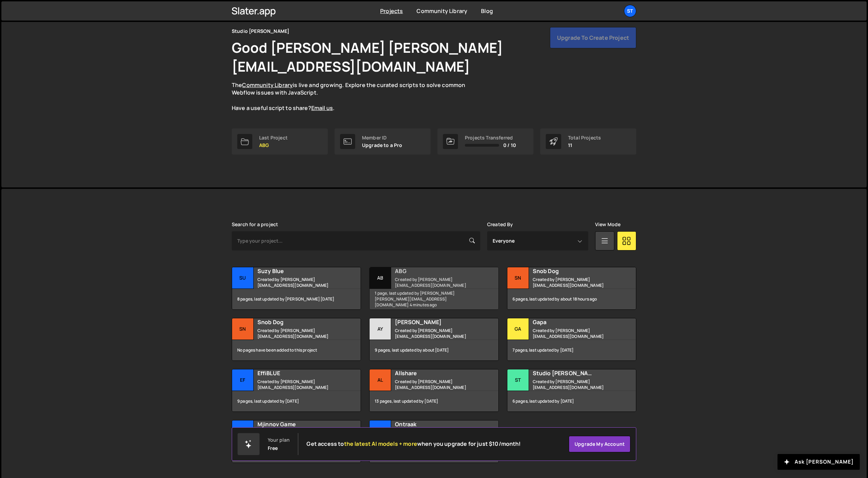 The width and height of the screenshot is (868, 478). Describe the element at coordinates (572, 299) in the screenshot. I see `div: 6 pages, last updated by about 18 hours ago` at that location.